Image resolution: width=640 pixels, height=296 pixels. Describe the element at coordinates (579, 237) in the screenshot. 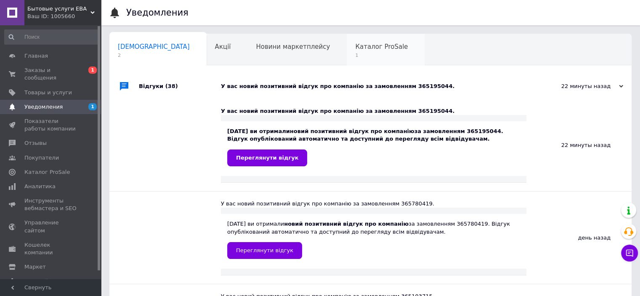

I see `div: день назад` at that location.